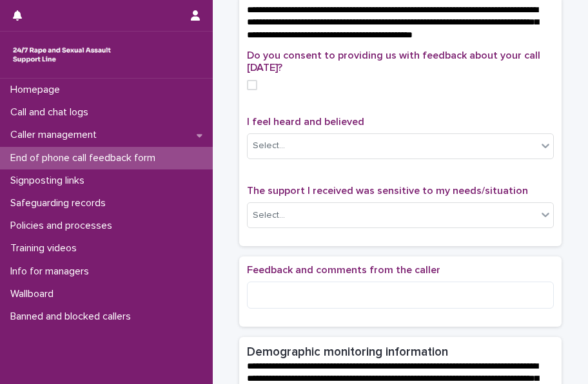 The image size is (588, 384). Describe the element at coordinates (49, 181) in the screenshot. I see `p: Signposting links` at that location.